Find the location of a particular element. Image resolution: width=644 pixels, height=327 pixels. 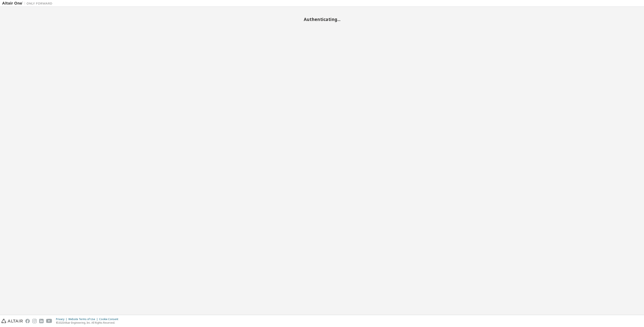

img: instagram.svg is located at coordinates (34, 321).